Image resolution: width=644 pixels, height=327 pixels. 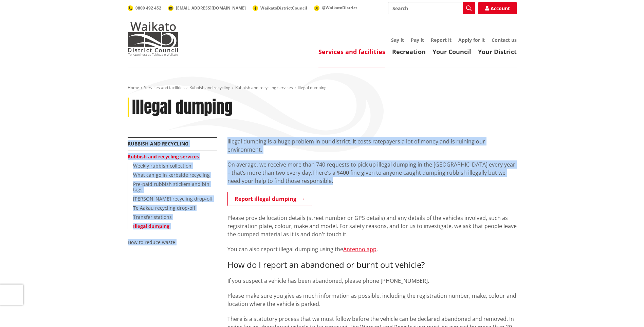 I want to click on p: Please make sure you give as much information as possible, including the registration number, mak..., so click(x=372, y=300).